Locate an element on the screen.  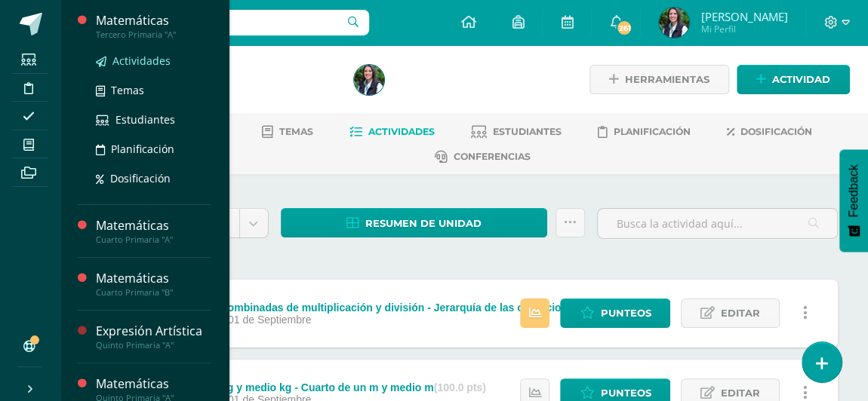
a: Conferencias is located at coordinates (483, 157).